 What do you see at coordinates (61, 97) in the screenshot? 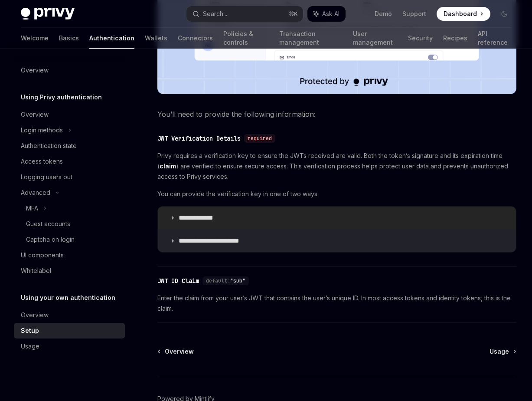
I see `h5: Using Privy authentication` at bounding box center [61, 97].